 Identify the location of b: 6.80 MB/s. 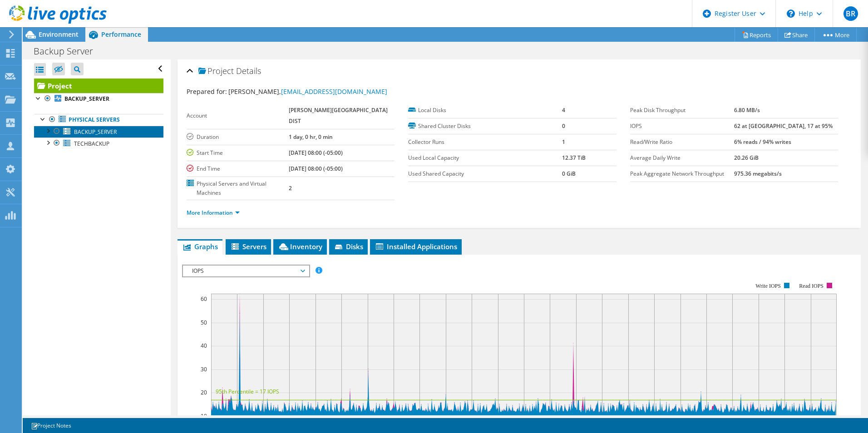
(747, 110).